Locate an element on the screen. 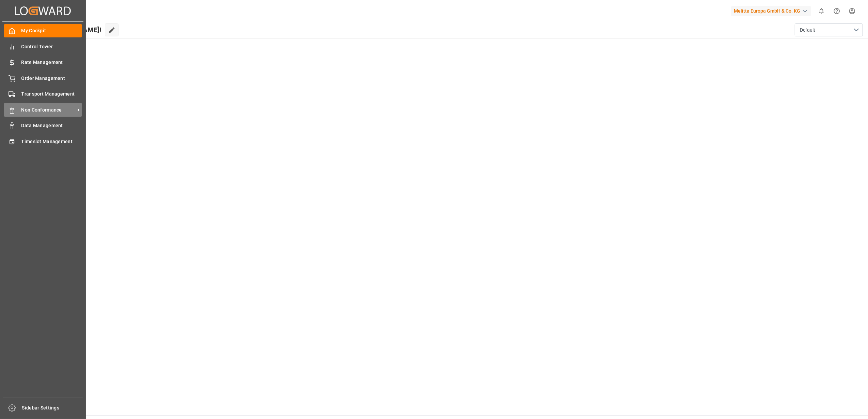 The height and width of the screenshot is (419, 868). span: Timeslot Management is located at coordinates (52, 142).